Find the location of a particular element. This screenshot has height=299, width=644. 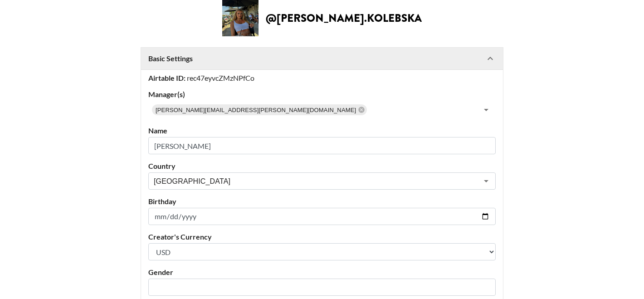

strong: Airtable ID: is located at coordinates (167, 78).